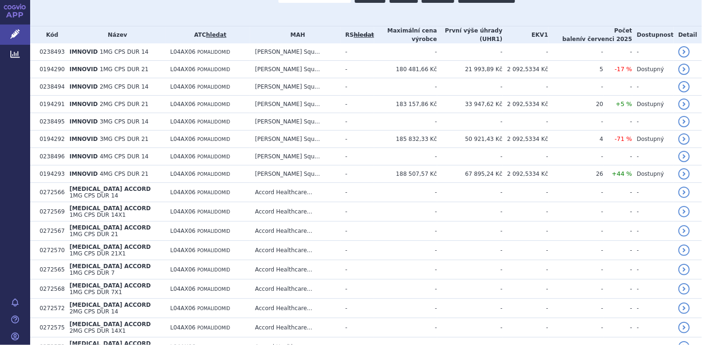 The height and width of the screenshot is (345, 702). Describe the element at coordinates (688, 35) in the screenshot. I see `th: Detail` at that location.